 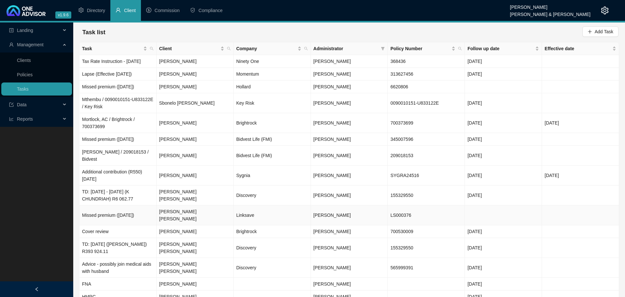 I want to click on span: Add Task, so click(x=604, y=32).